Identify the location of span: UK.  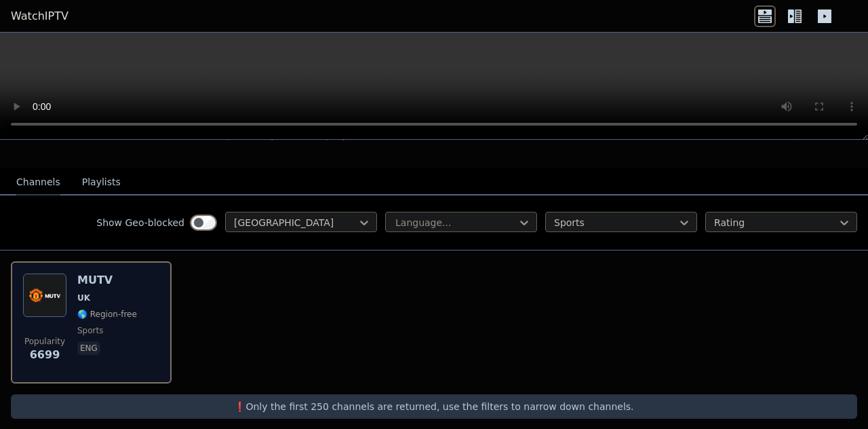
(83, 298).